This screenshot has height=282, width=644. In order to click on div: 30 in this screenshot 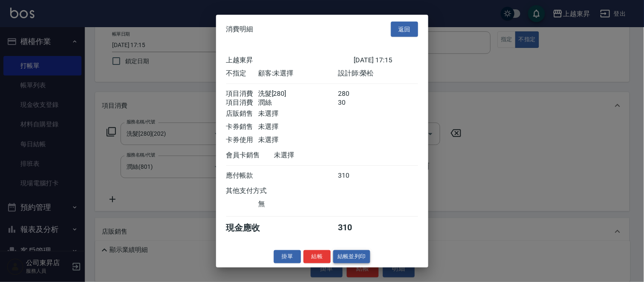, I will do `click(354, 103)`.